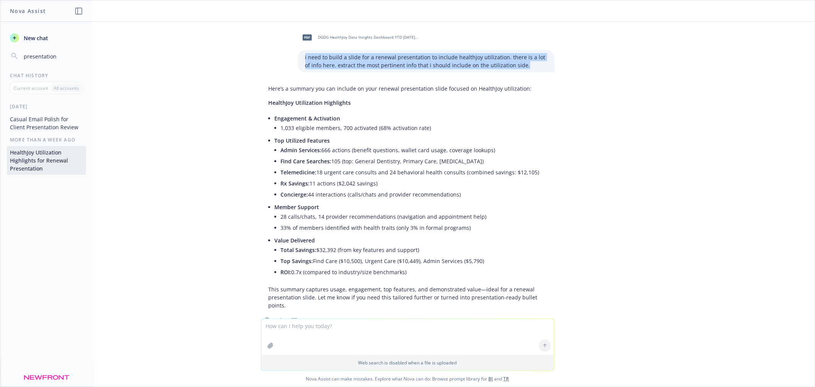  What do you see at coordinates (308, 118) in the screenshot?
I see `span: Engagement & Activation` at bounding box center [308, 118].